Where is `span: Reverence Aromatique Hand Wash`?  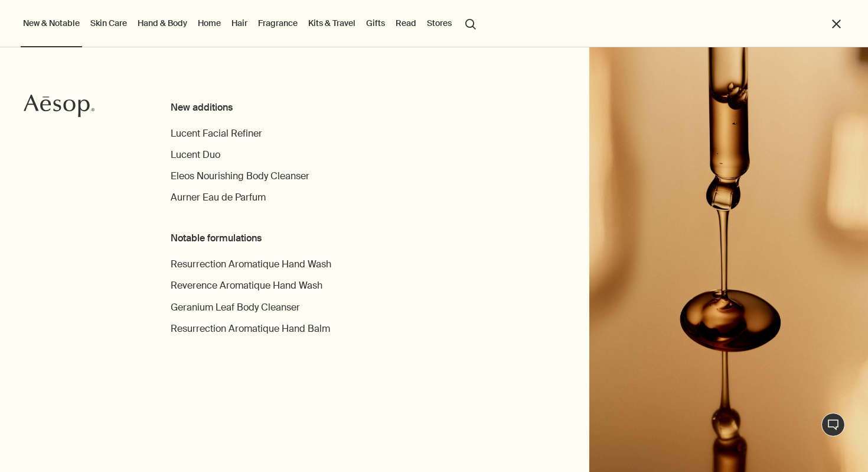 span: Reverence Aromatique Hand Wash is located at coordinates (246, 285).